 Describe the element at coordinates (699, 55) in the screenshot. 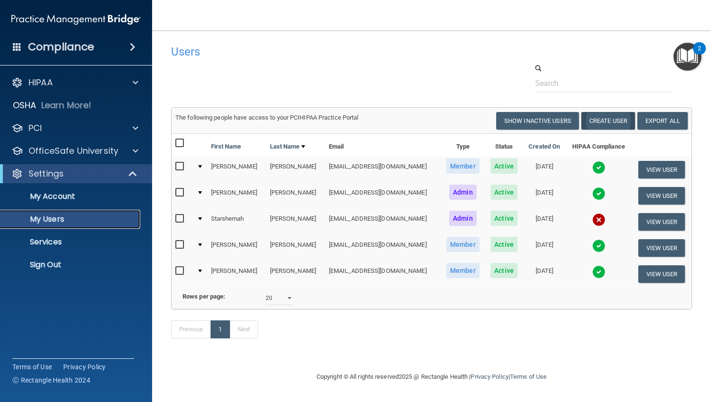

I see `div: 2` at that location.